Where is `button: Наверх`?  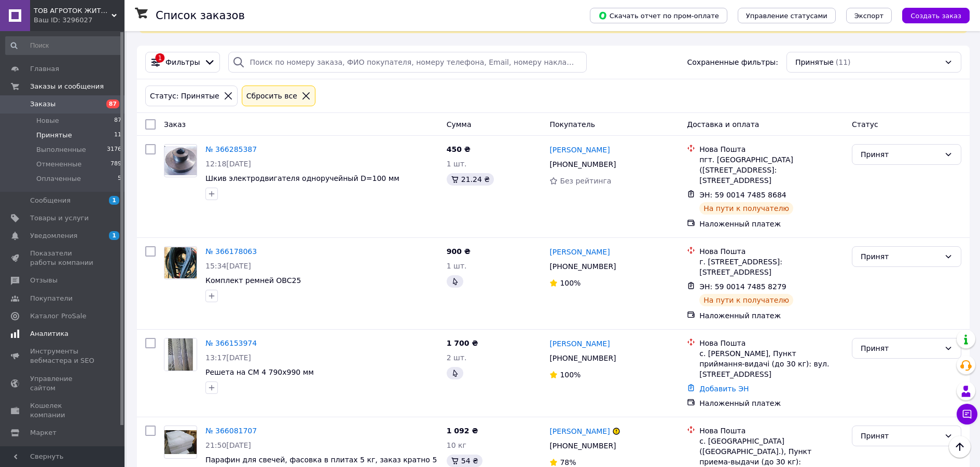 button: Наверх is located at coordinates (960, 447).